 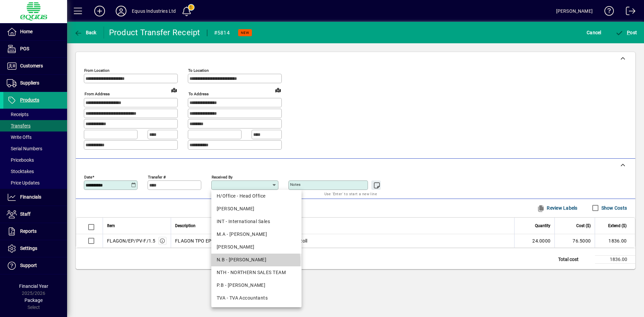 What do you see at coordinates (157, 177) in the screenshot?
I see `mat-label: Transfer #` at bounding box center [157, 177].